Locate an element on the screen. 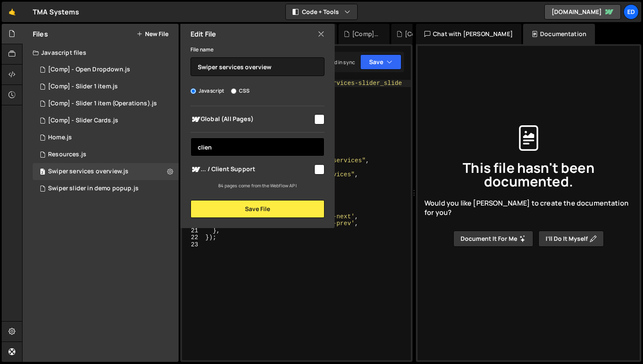 Image resolution: width=643 pixels, height=364 pixels. input: Name is located at coordinates (257, 67).